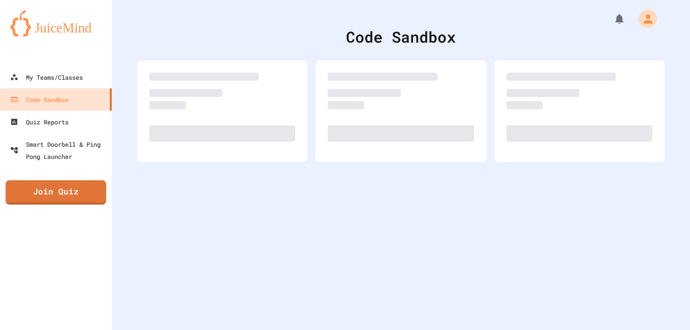 This screenshot has width=690, height=330. Describe the element at coordinates (39, 122) in the screenshot. I see `div: Quiz Reports` at that location.